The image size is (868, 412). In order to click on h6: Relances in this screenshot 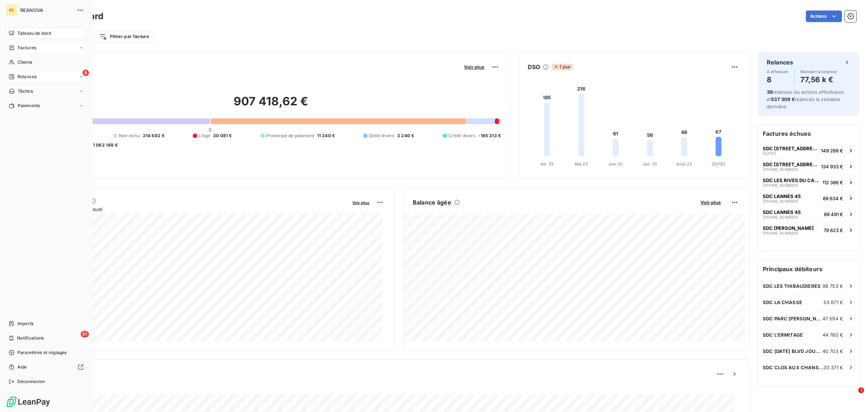, I will do `click(780, 62)`.